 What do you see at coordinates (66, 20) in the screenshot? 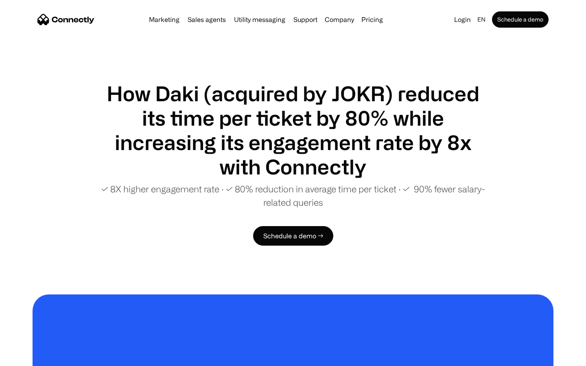
I see `a: home` at bounding box center [66, 20].